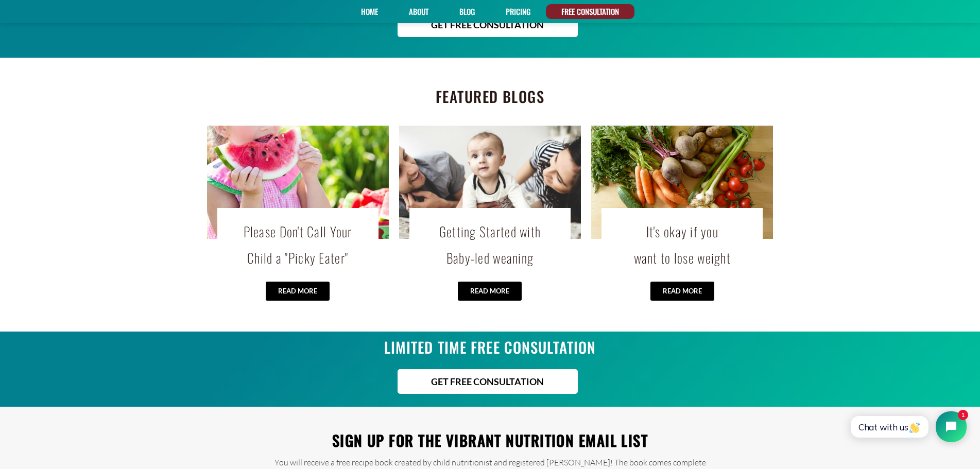 This screenshot has height=469, width=980. Describe the element at coordinates (681, 245) in the screenshot. I see `h3: It's okay if you want to lose weight` at that location.